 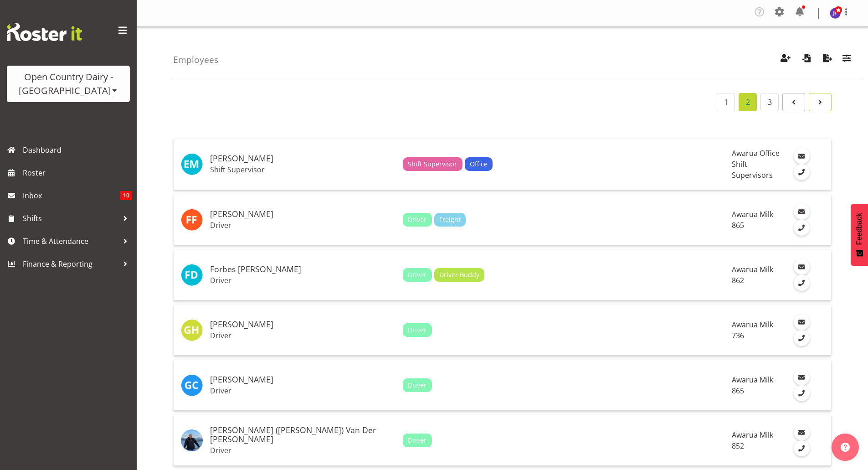 I want to click on img: george-courtney7487.jpg, so click(x=192, y=385).